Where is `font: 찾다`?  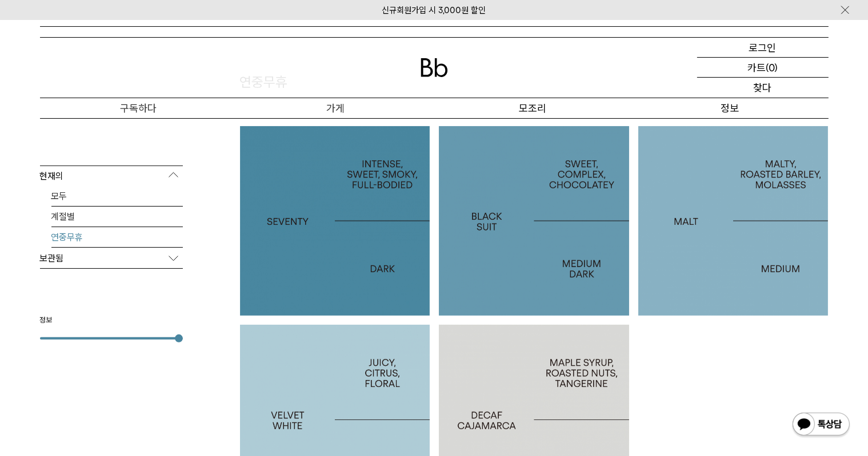 font: 찾다 is located at coordinates (763, 87).